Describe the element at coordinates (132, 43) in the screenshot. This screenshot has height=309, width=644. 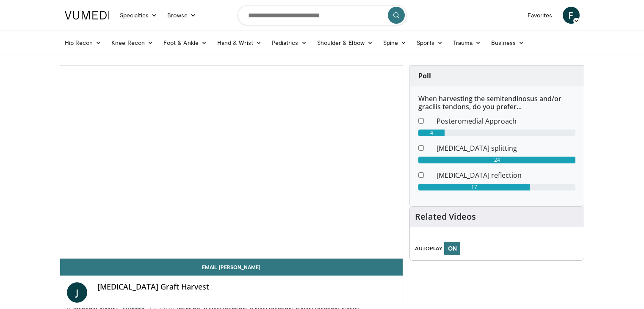
I see `a: Knee Recon` at that location.